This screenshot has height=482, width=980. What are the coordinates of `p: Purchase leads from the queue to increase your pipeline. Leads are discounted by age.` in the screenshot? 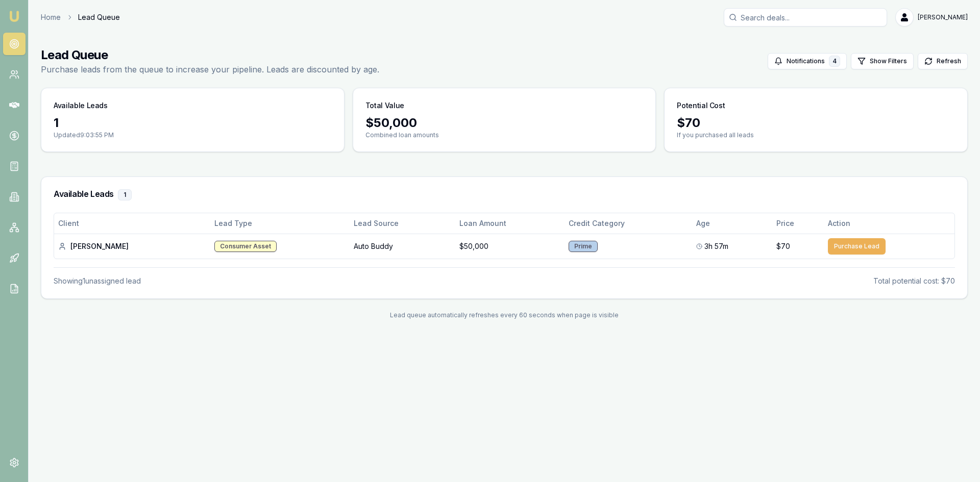 It's located at (209, 70).